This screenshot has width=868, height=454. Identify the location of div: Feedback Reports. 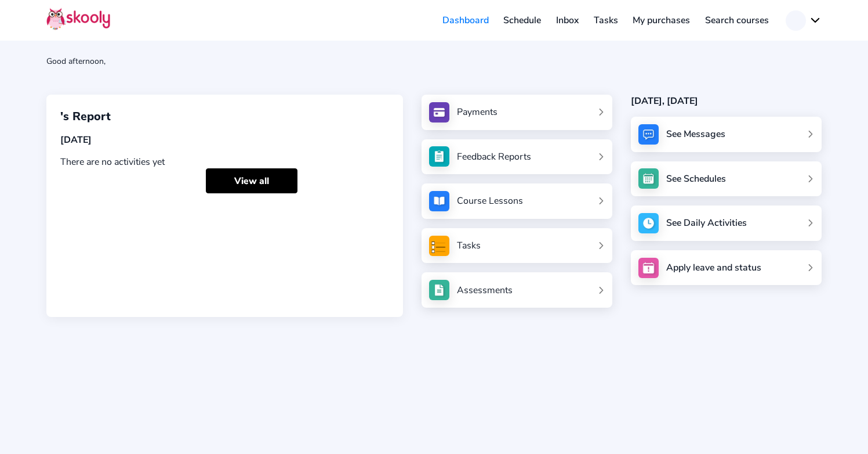
(494, 157).